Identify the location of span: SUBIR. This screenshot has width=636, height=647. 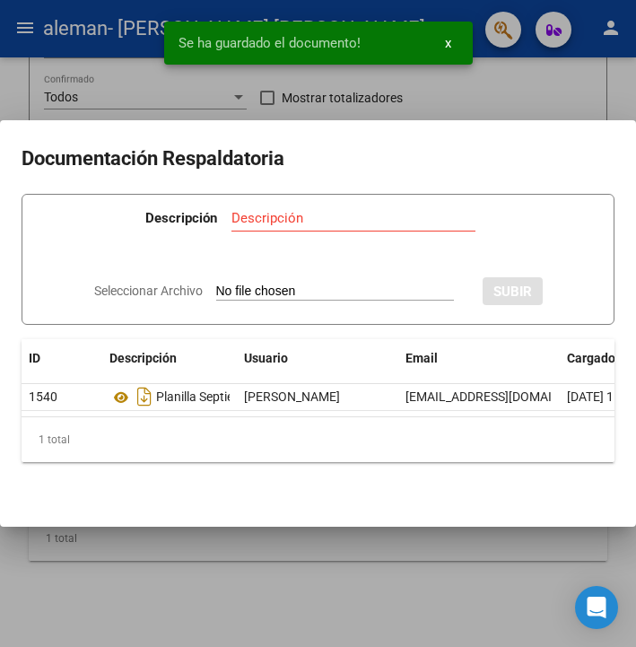
(512, 292).